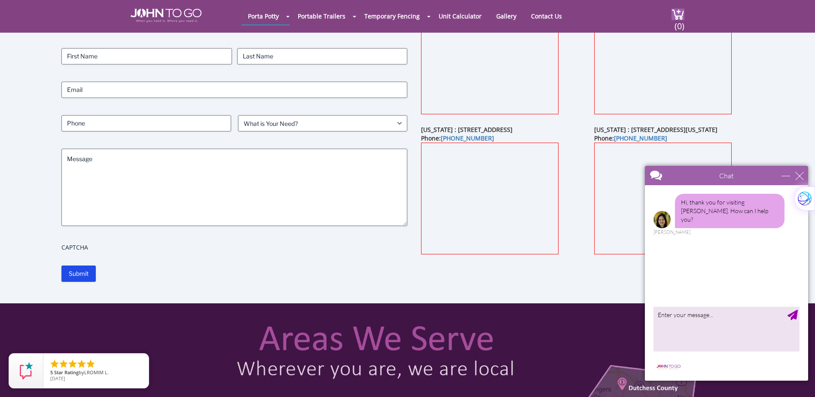 The width and height of the screenshot is (815, 397). I want to click on a: Gallery, so click(506, 16).